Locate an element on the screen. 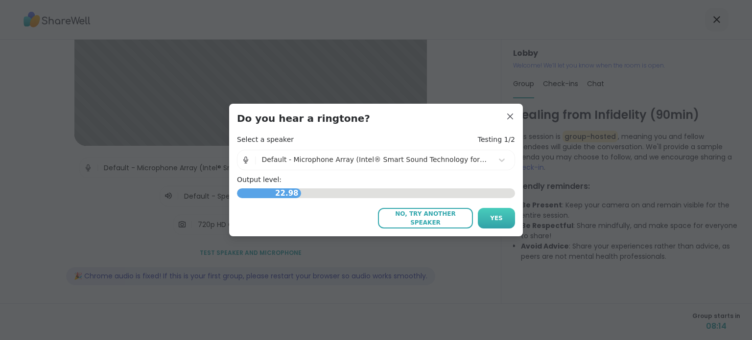 The image size is (752, 340). h4: Output level: is located at coordinates (376, 180).